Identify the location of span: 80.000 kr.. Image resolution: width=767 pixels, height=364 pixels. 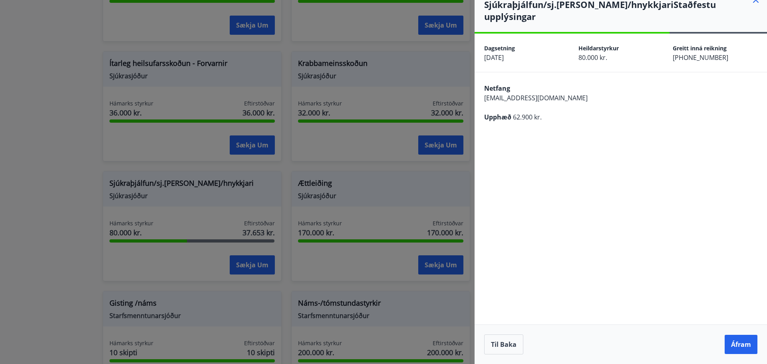
(593, 58).